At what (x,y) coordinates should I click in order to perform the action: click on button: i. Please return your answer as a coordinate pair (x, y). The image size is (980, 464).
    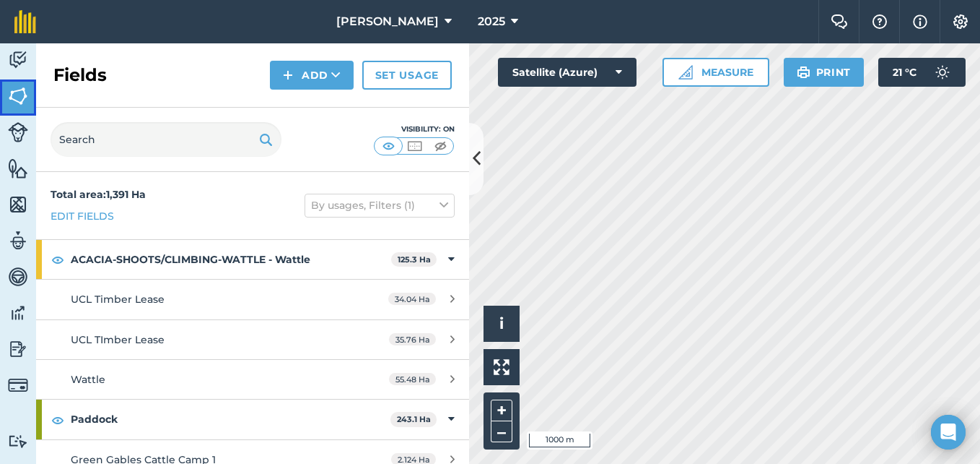
    Looking at the image, I should click on (501, 324).